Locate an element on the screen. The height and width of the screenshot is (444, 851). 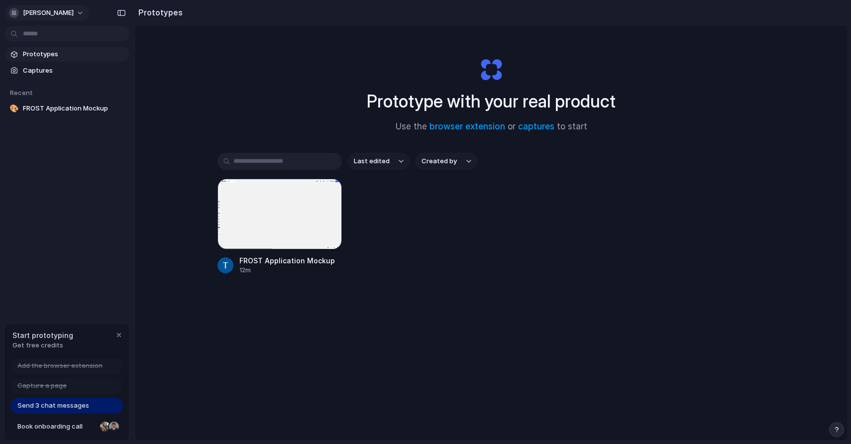
h2: Prototypes is located at coordinates (158, 12).